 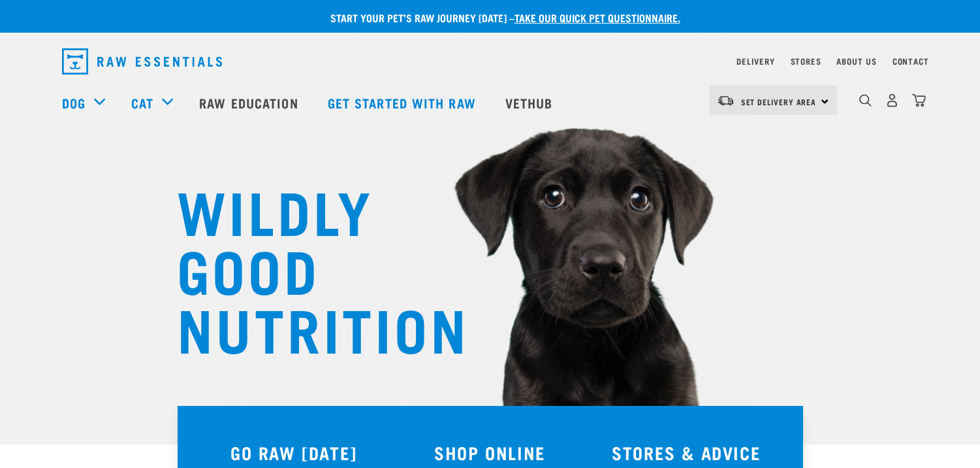 What do you see at coordinates (756, 61) in the screenshot?
I see `a: Delivery` at bounding box center [756, 61].